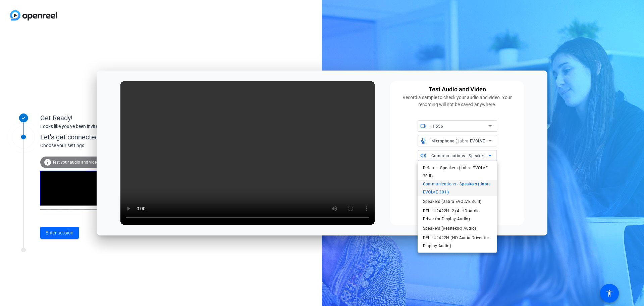  I want to click on span: Speakers (Jabra EVOLVE 30 II), so click(452, 202).